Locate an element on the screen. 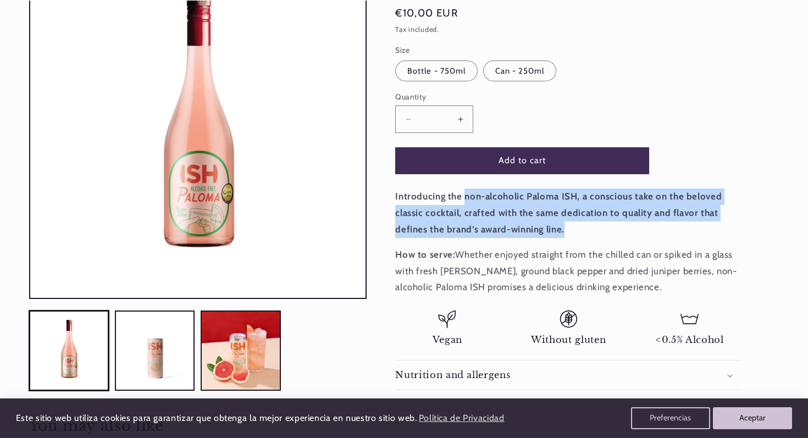 The width and height of the screenshot is (808, 438). legend: Size is located at coordinates (403, 50).